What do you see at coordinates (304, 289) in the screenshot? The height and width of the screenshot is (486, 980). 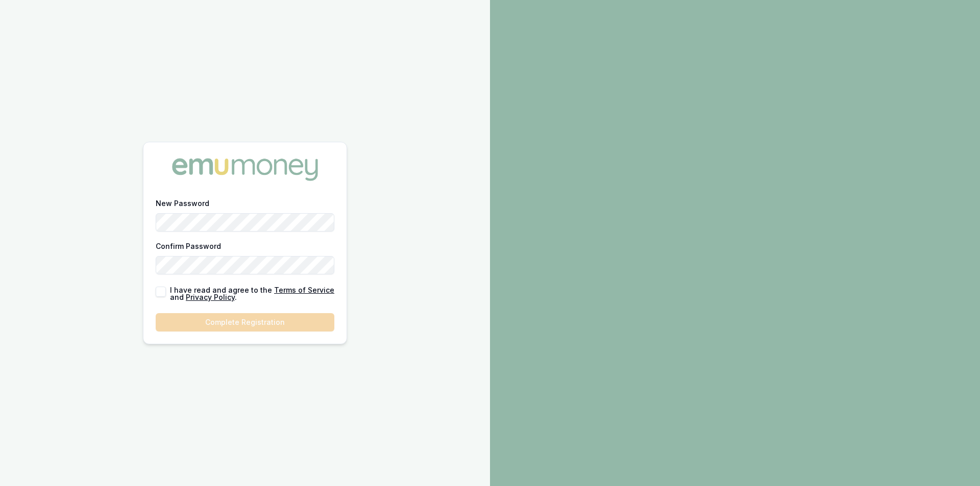 I see `u: Terms of Service` at bounding box center [304, 289].